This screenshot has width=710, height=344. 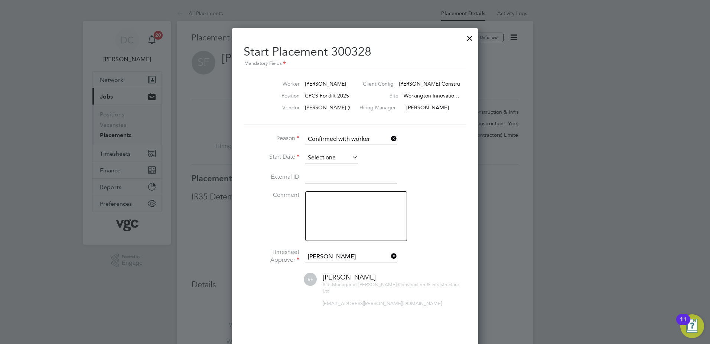 What do you see at coordinates (383, 96) in the screenshot?
I see `label: Site` at bounding box center [383, 96].